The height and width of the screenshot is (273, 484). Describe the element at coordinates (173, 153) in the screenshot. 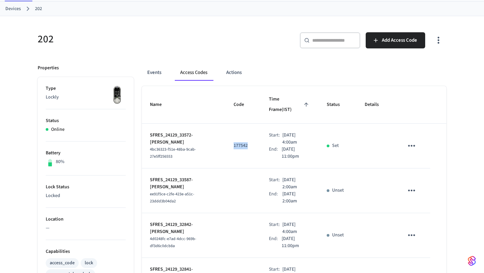

I see `span: 4bc36323-f51e-48ba-9cab-27e5ff256553` at that location.